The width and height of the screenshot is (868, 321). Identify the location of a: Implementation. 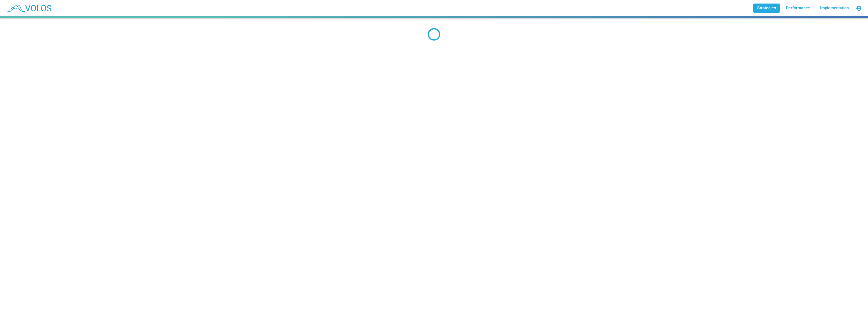
(835, 8).